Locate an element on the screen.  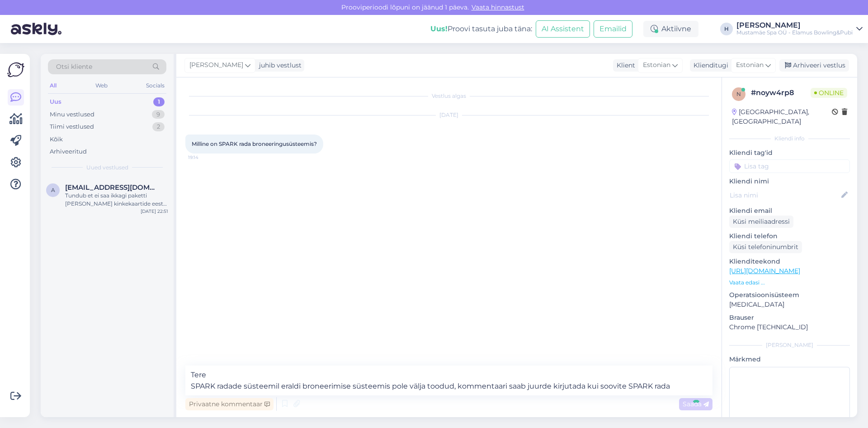
span: Milline on SPARK rada broneeringusüsteemis? is located at coordinates (254, 143).